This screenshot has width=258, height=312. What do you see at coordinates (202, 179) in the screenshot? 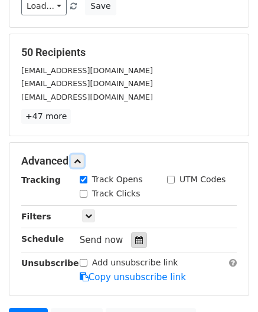
I see `label: UTM Codes` at bounding box center [202, 179].